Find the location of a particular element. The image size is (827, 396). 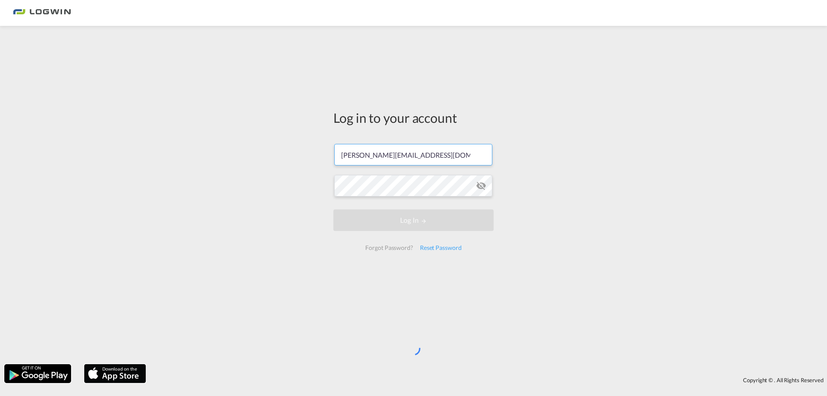

md-icon: icon-eye-off is located at coordinates (481, 186).